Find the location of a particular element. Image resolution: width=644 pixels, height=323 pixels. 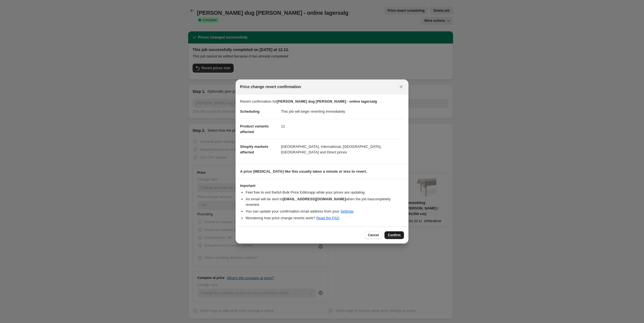

a: Settings is located at coordinates (347, 211).